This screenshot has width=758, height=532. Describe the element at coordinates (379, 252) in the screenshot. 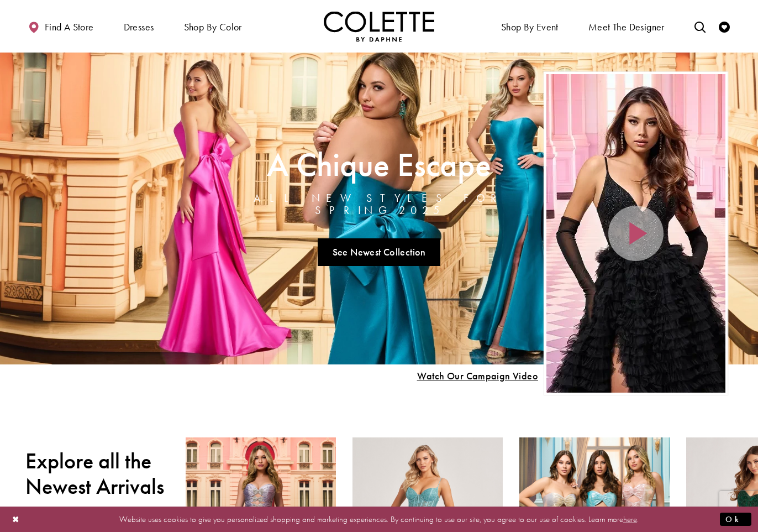

I see `a: See Newest Collection A Chique Escape All New Styles For Spring 2025` at that location.